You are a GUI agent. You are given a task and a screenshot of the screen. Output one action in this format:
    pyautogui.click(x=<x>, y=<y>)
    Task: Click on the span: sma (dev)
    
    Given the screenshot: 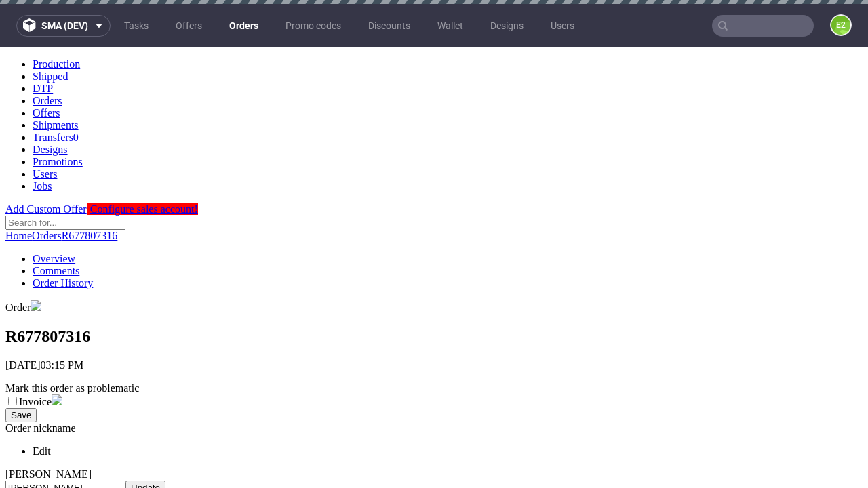 What is the action you would take?
    pyautogui.click(x=65, y=26)
    